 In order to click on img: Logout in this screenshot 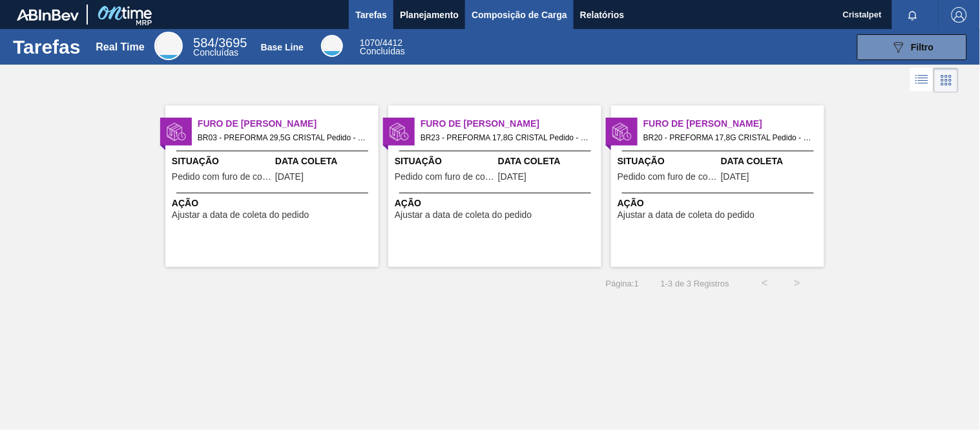, I will do `click(959, 15)`.